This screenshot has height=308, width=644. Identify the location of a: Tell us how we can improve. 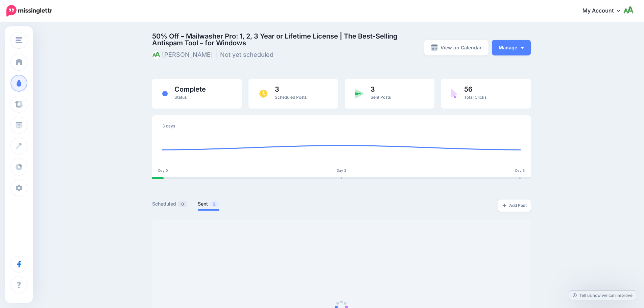
(603, 295).